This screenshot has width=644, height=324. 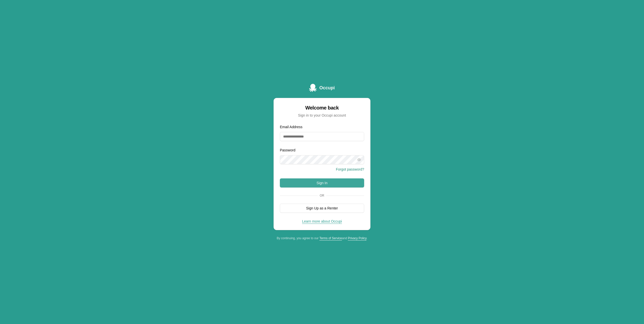 What do you see at coordinates (322, 238) in the screenshot?
I see `div: By continuing, you agree to our and .` at bounding box center [322, 238].